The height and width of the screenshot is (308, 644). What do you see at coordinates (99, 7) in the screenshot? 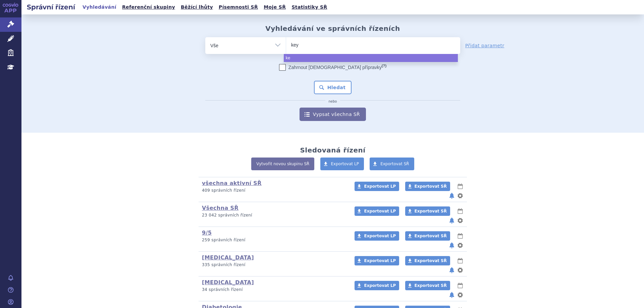
I see `a: Vyhledávání` at bounding box center [99, 7].